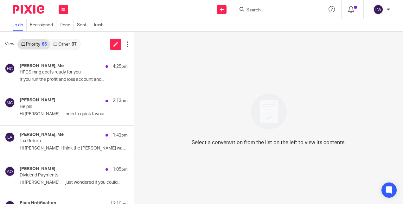  Describe the element at coordinates (83, 25) in the screenshot. I see `a: Sent` at that location.